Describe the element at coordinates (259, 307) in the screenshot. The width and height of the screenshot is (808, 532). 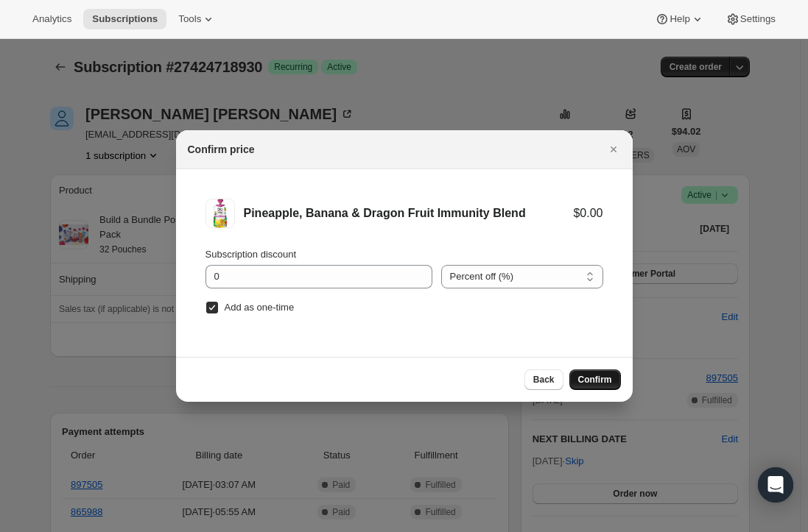
I see `span: Add as one-time` at that location.